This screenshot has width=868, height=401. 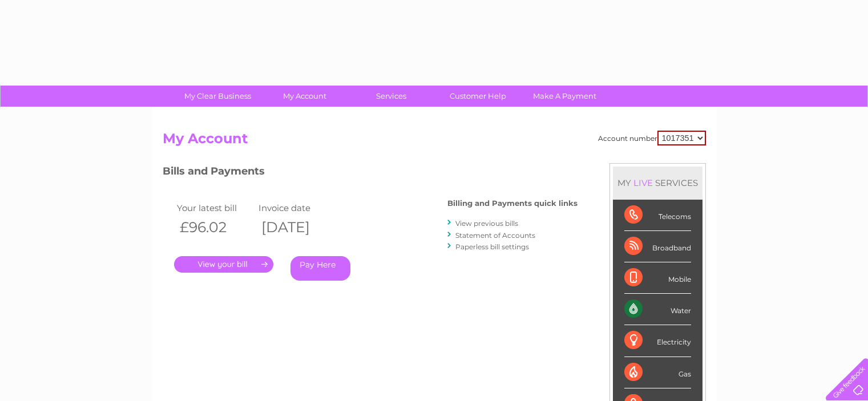 I want to click on h3: Bills and Payments, so click(x=370, y=173).